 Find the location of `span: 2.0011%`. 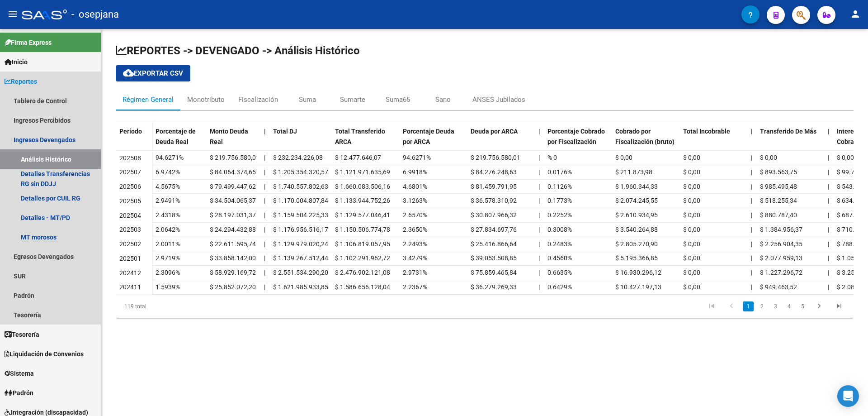

span: 2.0011% is located at coordinates (168, 244).